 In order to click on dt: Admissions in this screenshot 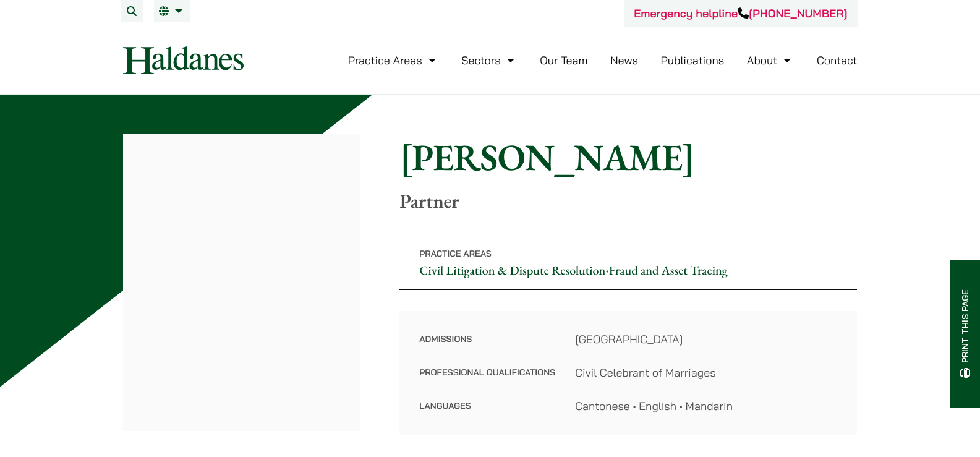, I will do `click(487, 348)`.